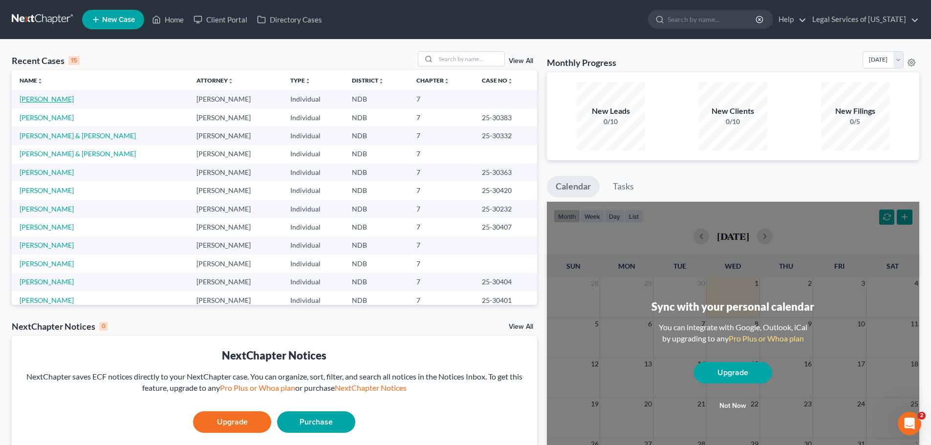 Image resolution: width=931 pixels, height=445 pixels. I want to click on a: Attorneyunfold_more, so click(215, 80).